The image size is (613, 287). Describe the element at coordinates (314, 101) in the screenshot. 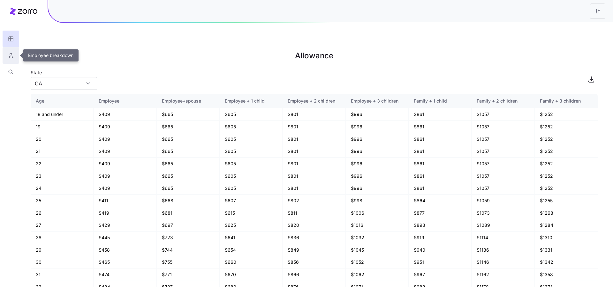

I see `div: Employee + 2 children` at that location.